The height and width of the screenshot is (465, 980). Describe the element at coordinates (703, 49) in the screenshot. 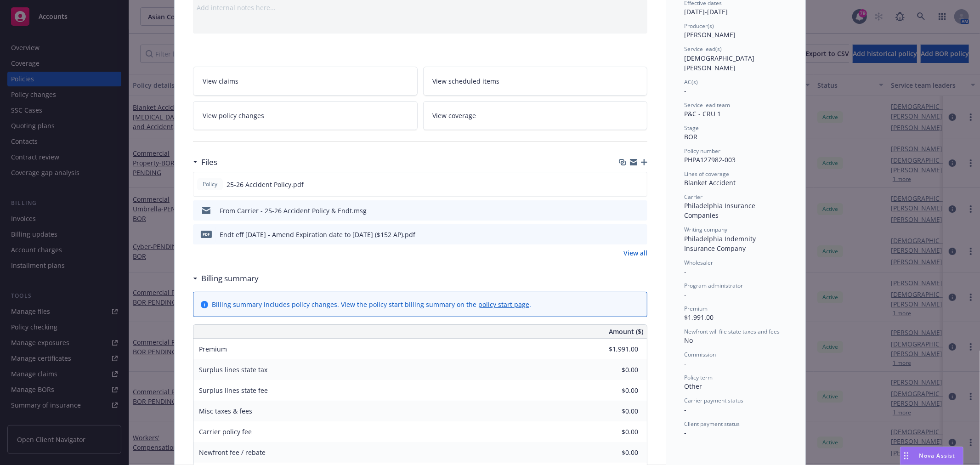

I see `span: Service lead(s)` at that location.